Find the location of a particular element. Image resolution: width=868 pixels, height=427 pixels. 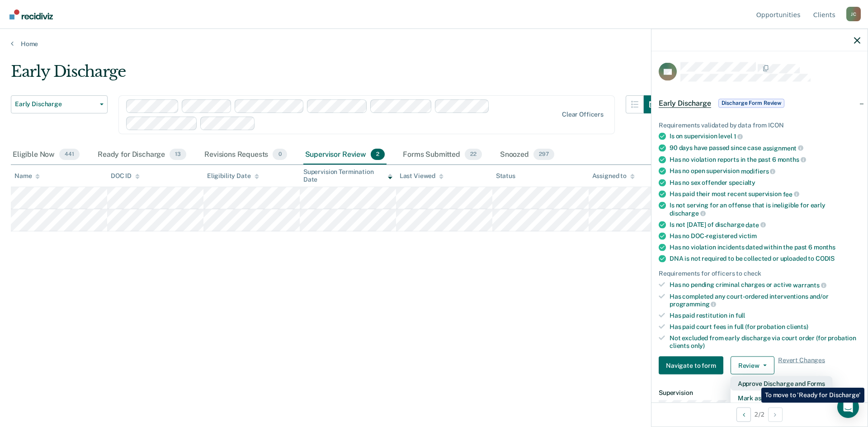

div: Last Viewed is located at coordinates (422, 176).